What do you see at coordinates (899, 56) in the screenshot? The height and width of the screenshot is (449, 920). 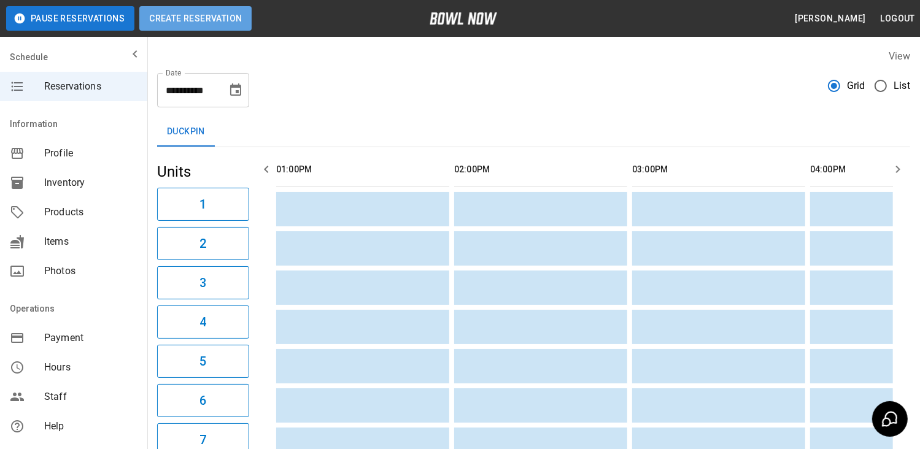 I see `label: View` at bounding box center [899, 56].